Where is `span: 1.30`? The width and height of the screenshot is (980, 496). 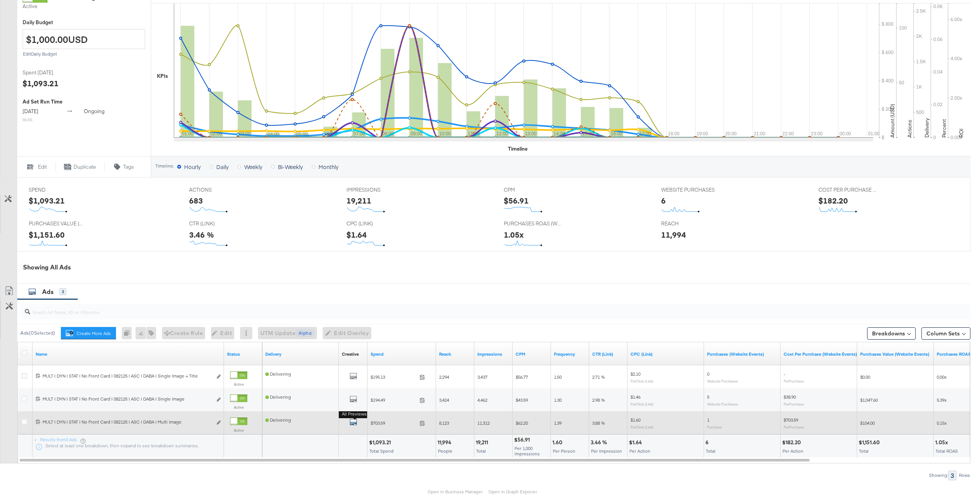 span: 1.30 is located at coordinates (558, 400).